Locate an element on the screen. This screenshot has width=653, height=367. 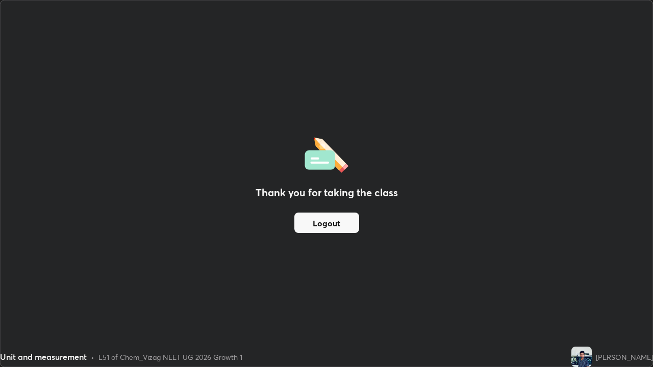
img: 1351eabd0d4b4398a4dd67eb40e67258.jpg is located at coordinates (581, 357).